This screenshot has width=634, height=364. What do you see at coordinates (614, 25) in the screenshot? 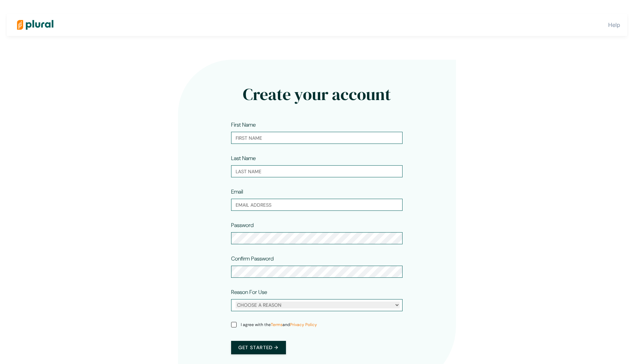
I see `a: Help` at bounding box center [614, 25].